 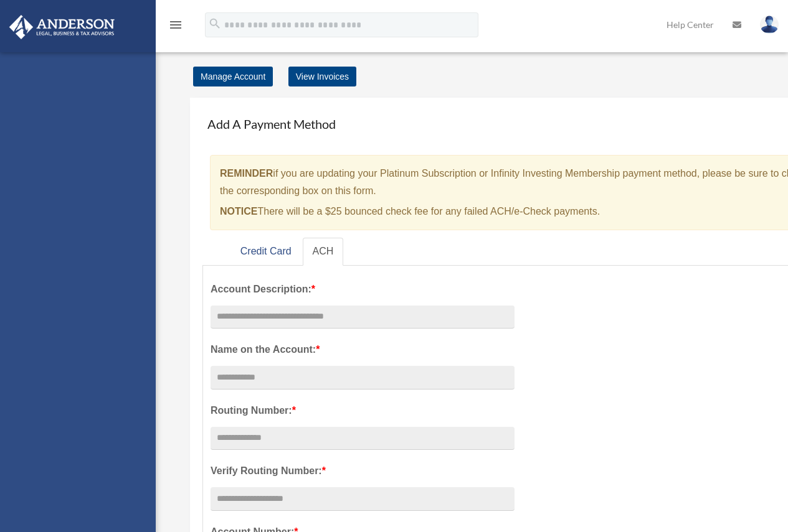 I want to click on i: search, so click(x=215, y=24).